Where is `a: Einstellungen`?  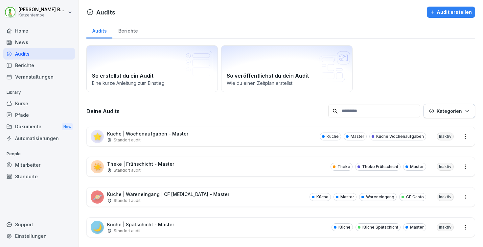
a: Einstellungen is located at coordinates (39, 236).